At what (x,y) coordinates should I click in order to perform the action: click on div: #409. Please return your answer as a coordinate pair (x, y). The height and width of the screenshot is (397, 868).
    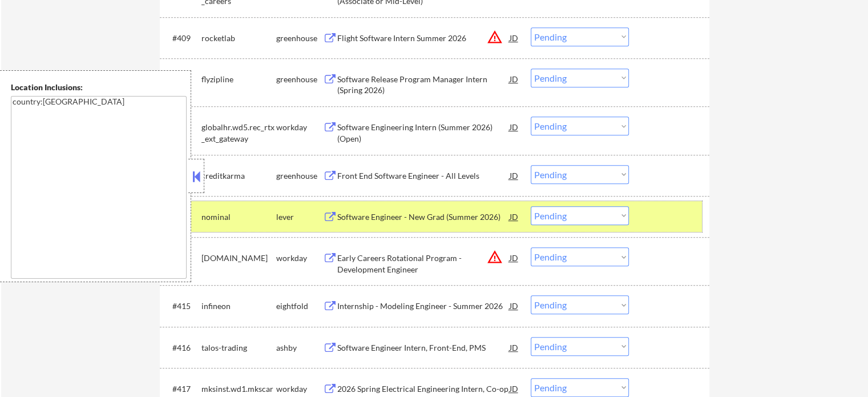
    Looking at the image, I should click on (182, 38).